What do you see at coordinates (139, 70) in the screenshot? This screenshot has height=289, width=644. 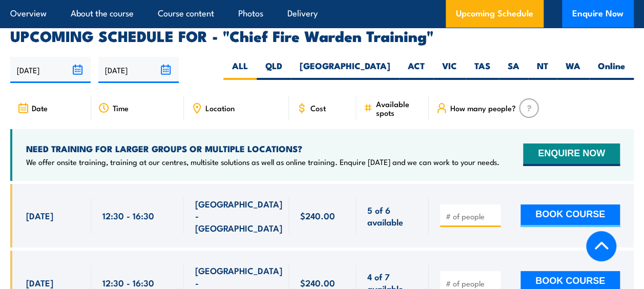 I see `input: To date` at bounding box center [139, 70].